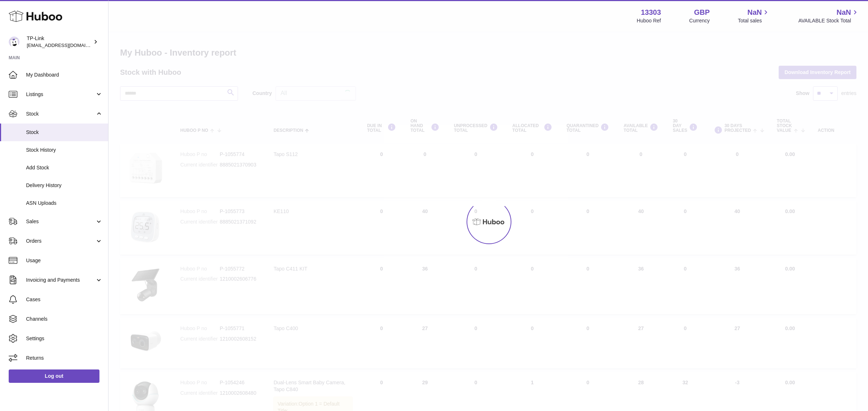 The height and width of the screenshot is (411, 868). Describe the element at coordinates (65, 299) in the screenshot. I see `span: Cases` at that location.